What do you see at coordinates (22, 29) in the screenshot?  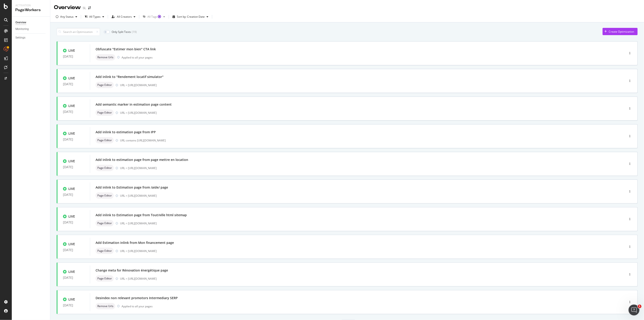 I see `div: Monitoring` at bounding box center [22, 29].